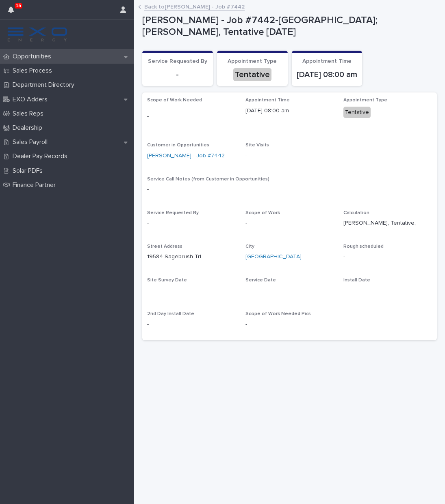  Describe the element at coordinates (191, 256) in the screenshot. I see `p: 19584 Sagebrush Trl` at that location.